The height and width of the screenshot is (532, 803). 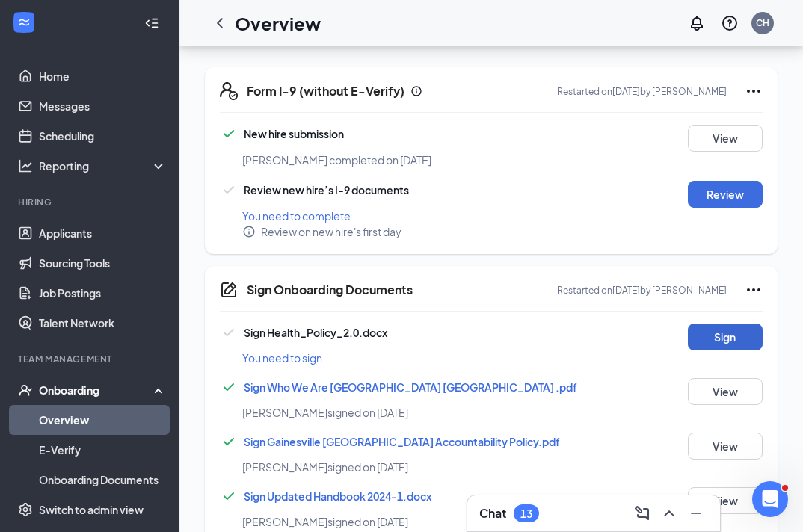 I want to click on svg: WorkstreamLogo, so click(x=24, y=23).